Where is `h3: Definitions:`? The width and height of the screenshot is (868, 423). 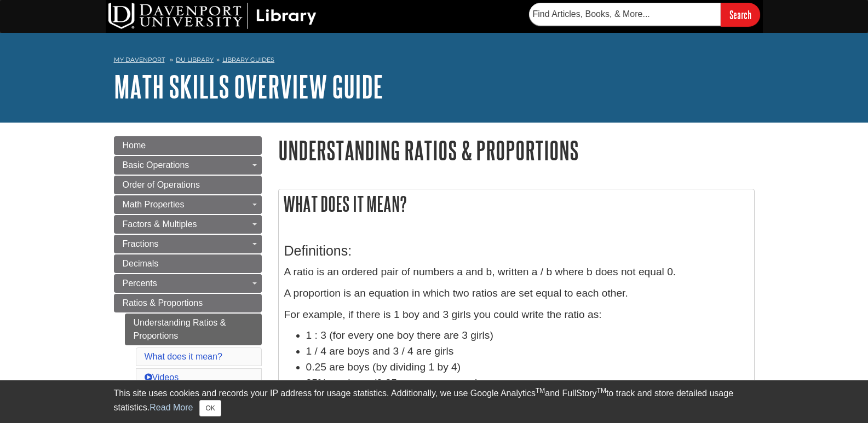
h3: Definitions: is located at coordinates (517, 250).